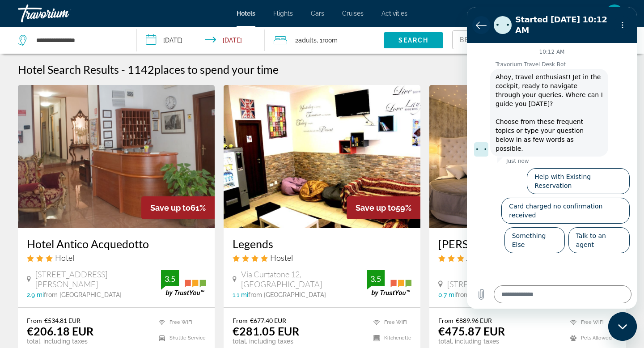  Describe the element at coordinates (471, 331) in the screenshot. I see `ins: €475.87 EUR` at that location.